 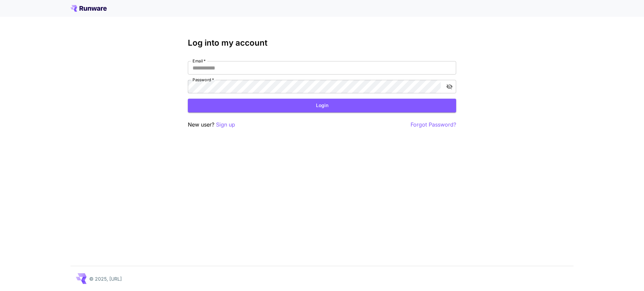 I want to click on button: Login, so click(x=322, y=105).